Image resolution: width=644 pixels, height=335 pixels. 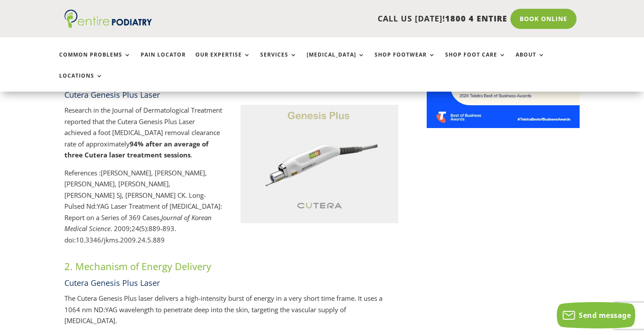 I want to click on img: logo (1), so click(x=108, y=19).